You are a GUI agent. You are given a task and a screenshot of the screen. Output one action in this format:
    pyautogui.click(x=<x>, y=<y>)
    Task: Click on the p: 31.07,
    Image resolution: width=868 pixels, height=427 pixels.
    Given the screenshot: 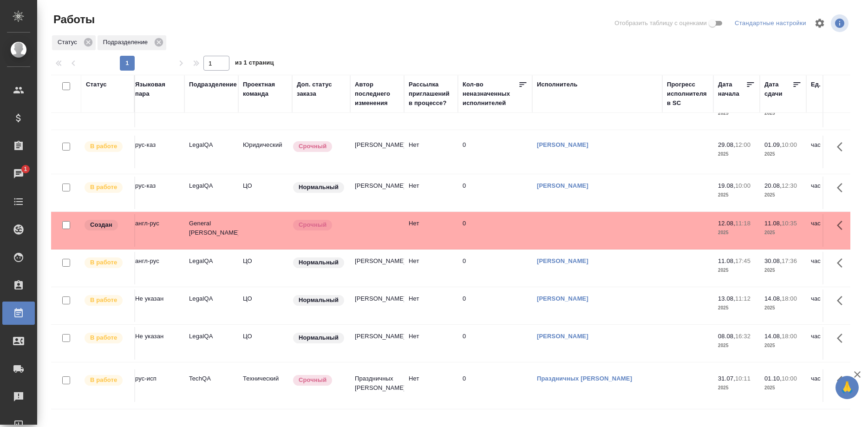 What is the action you would take?
    pyautogui.click(x=726, y=378)
    